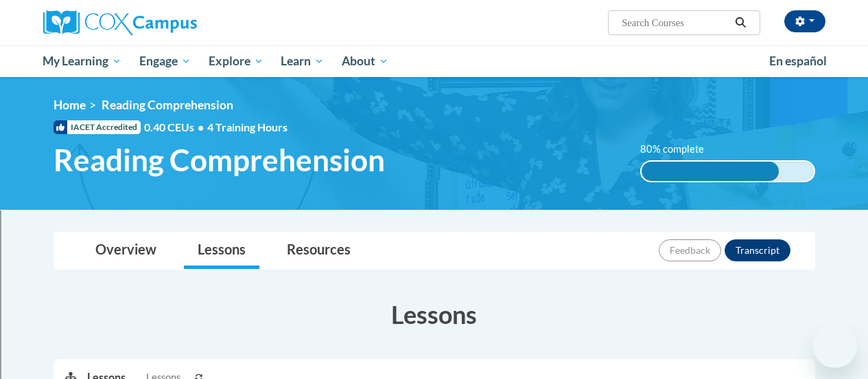  Describe the element at coordinates (798, 60) in the screenshot. I see `span: En español` at that location.